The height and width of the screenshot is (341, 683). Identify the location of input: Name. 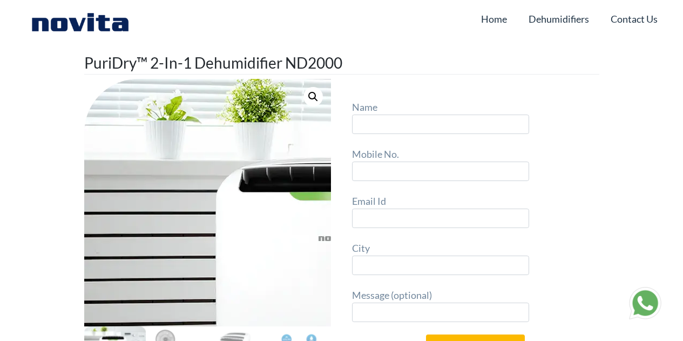
(441, 124).